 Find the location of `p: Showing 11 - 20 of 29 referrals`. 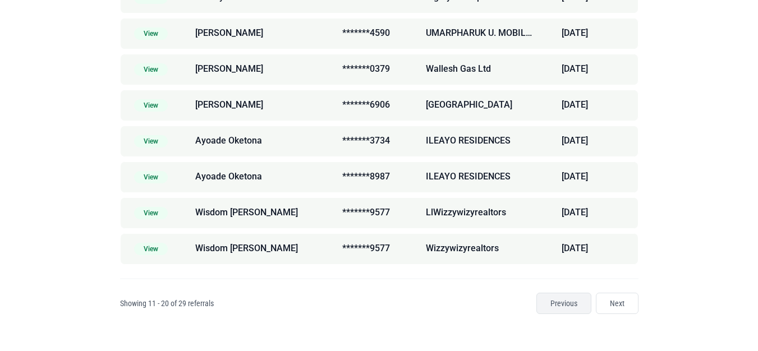

p: Showing 11 - 20 of 29 referrals is located at coordinates (167, 304).